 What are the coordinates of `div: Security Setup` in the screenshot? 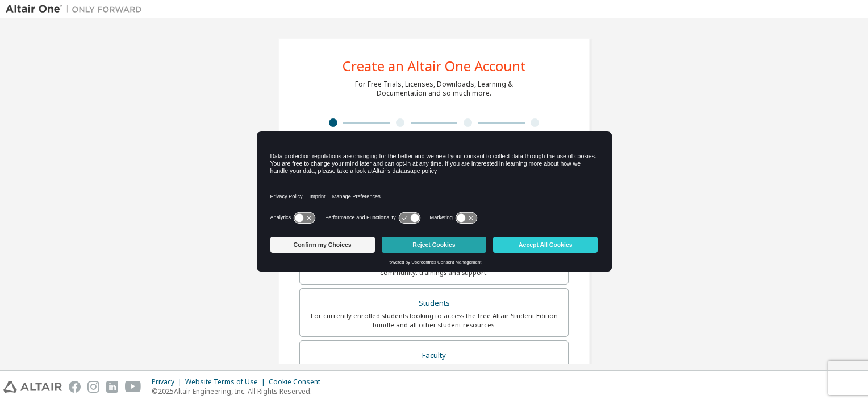 It's located at (536, 135).